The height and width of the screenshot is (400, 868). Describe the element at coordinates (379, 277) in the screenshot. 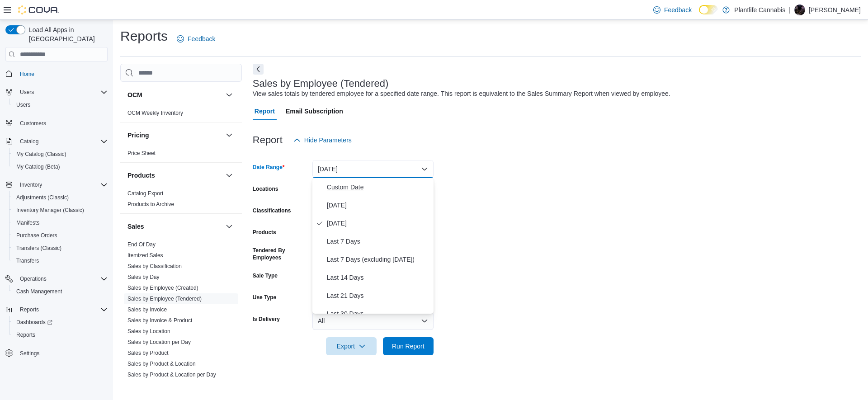

I see `span: Last 14 Days` at that location.